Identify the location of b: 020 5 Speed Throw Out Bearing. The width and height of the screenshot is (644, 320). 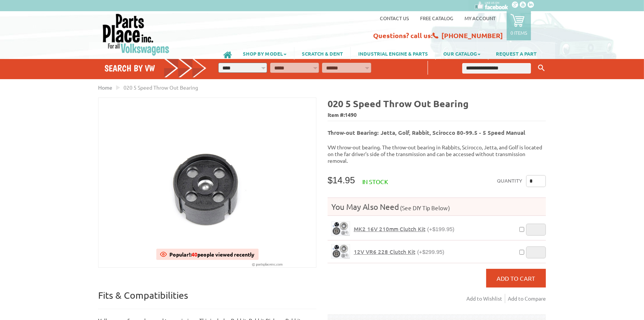
(398, 103).